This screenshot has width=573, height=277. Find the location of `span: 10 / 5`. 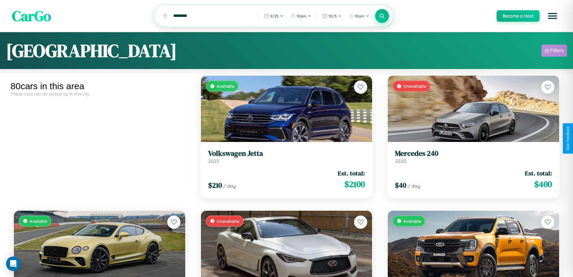

span: 10 / 5 is located at coordinates (332, 16).